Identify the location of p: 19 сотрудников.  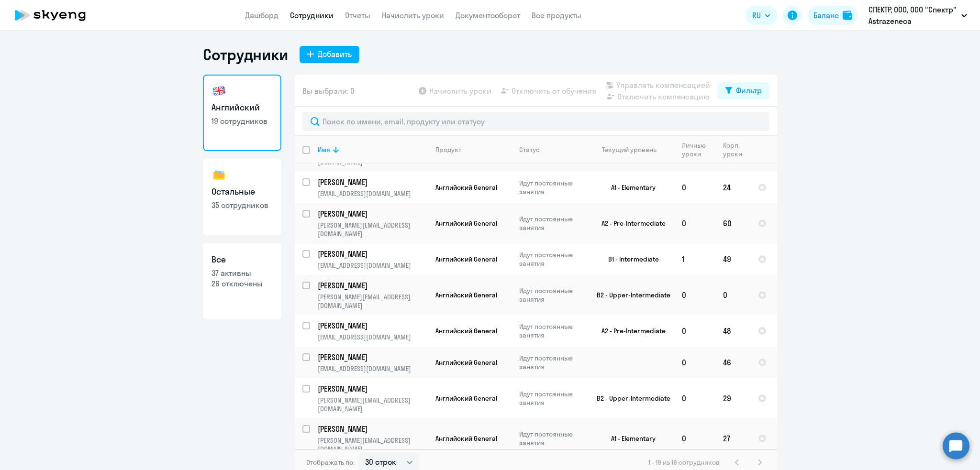
(242, 121).